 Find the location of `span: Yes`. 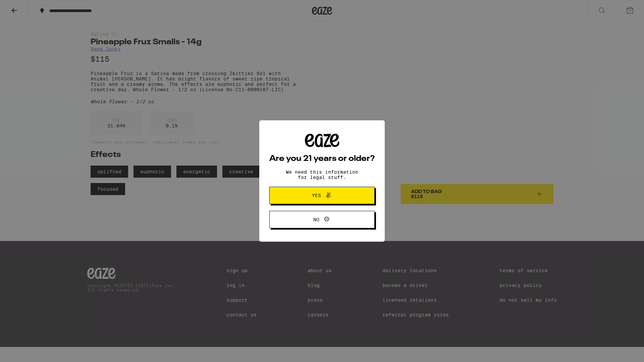

span: Yes is located at coordinates (316, 195).